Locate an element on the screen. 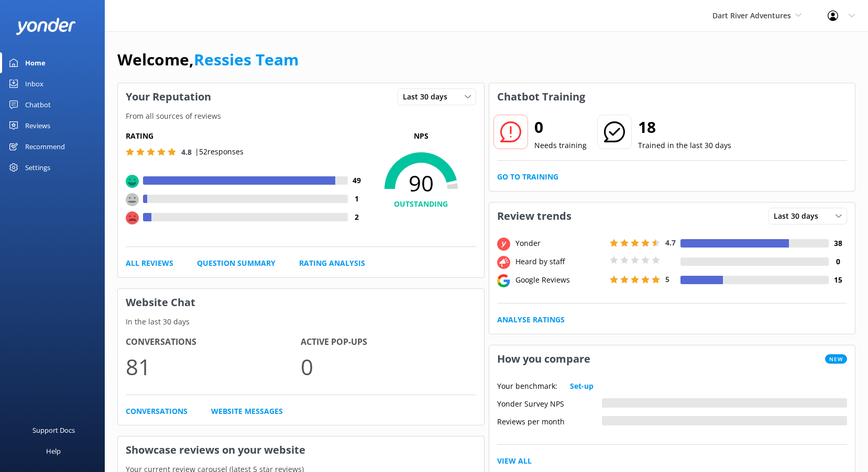  h3: Website Chat is located at coordinates (300, 302).